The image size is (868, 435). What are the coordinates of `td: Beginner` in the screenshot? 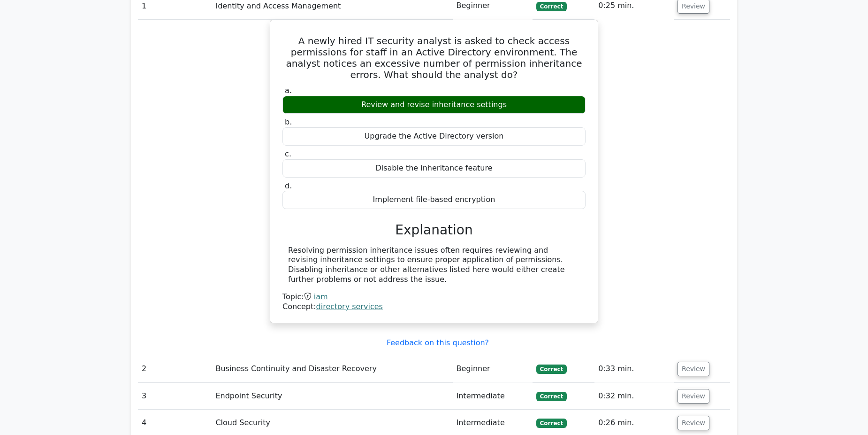 It's located at (492, 368).